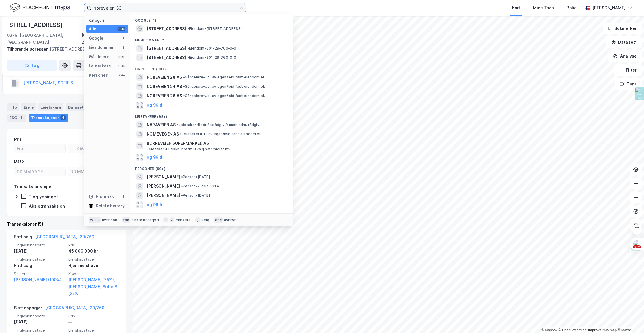 The image size is (644, 333). I want to click on div: Gårdeiere, so click(99, 57).